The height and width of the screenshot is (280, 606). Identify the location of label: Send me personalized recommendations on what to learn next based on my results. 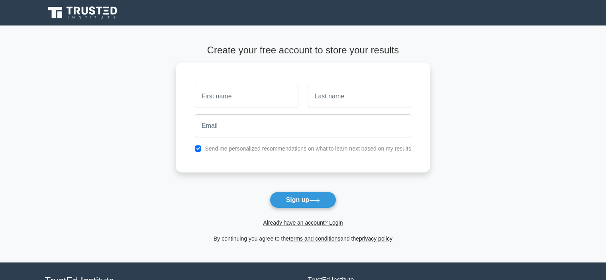
(308, 149).